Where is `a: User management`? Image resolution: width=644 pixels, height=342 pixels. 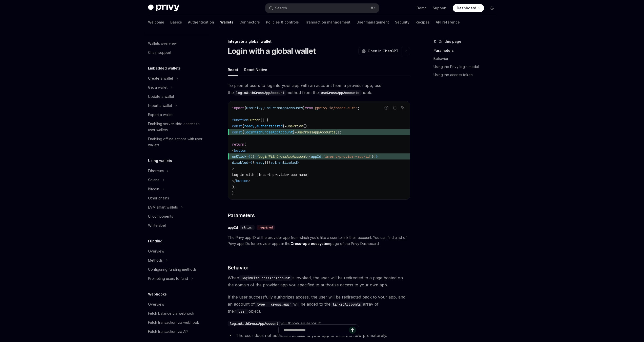 a: User management is located at coordinates (373, 22).